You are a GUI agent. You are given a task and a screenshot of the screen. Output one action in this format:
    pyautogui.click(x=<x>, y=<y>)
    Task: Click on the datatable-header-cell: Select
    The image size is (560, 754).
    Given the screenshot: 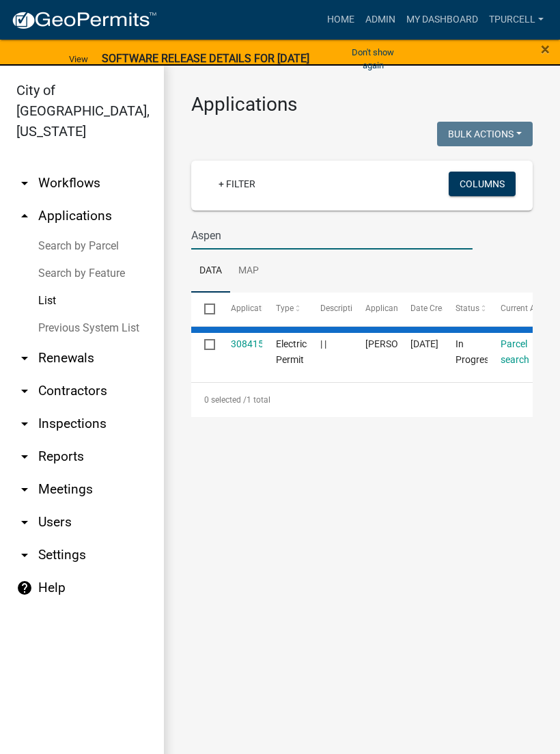 What is the action you would take?
    pyautogui.click(x=204, y=309)
    